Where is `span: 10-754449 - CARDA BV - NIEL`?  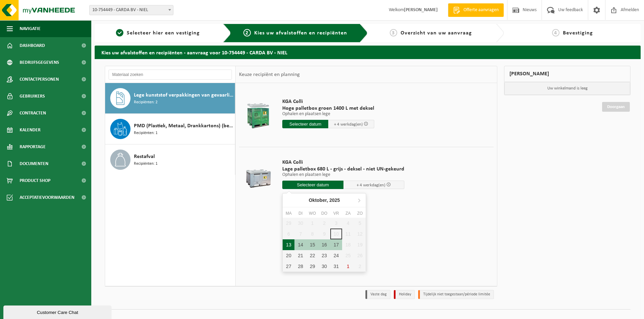
span: 10-754449 - CARDA BV - NIEL is located at coordinates (131, 10).